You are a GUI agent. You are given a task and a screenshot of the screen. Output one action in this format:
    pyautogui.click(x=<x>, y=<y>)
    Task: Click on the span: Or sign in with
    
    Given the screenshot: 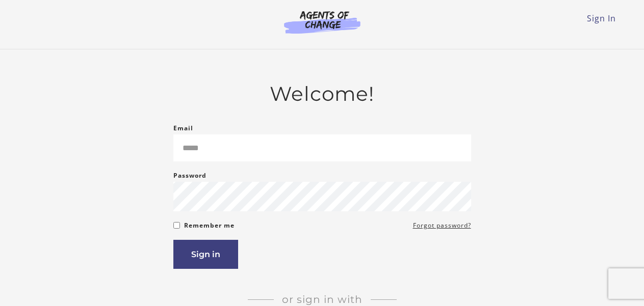 What is the action you would take?
    pyautogui.click(x=322, y=300)
    